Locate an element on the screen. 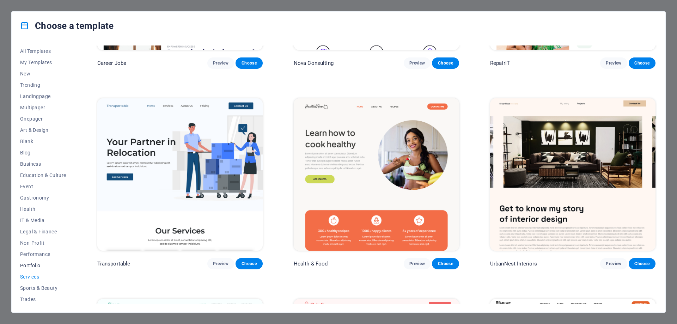  p: RepairIT is located at coordinates (500, 63).